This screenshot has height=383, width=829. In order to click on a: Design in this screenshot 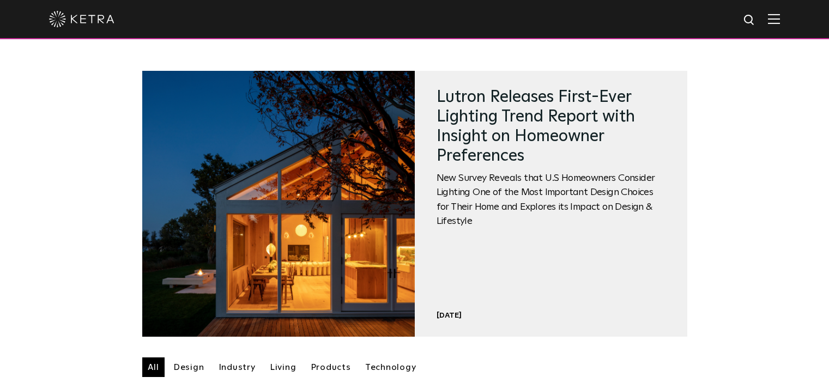, I will do `click(189, 368)`.